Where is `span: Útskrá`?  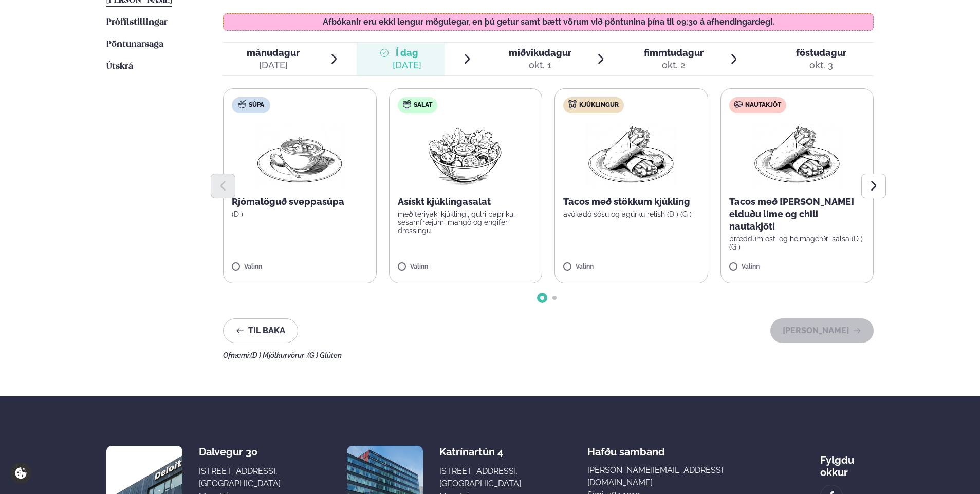
span: Útskrá is located at coordinates (120, 66).